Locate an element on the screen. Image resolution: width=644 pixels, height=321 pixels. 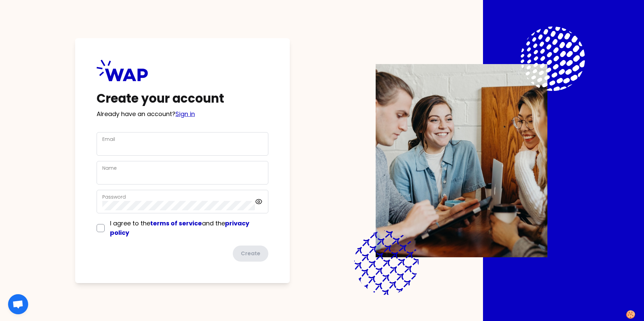
a: privacy policy is located at coordinates (179, 227).